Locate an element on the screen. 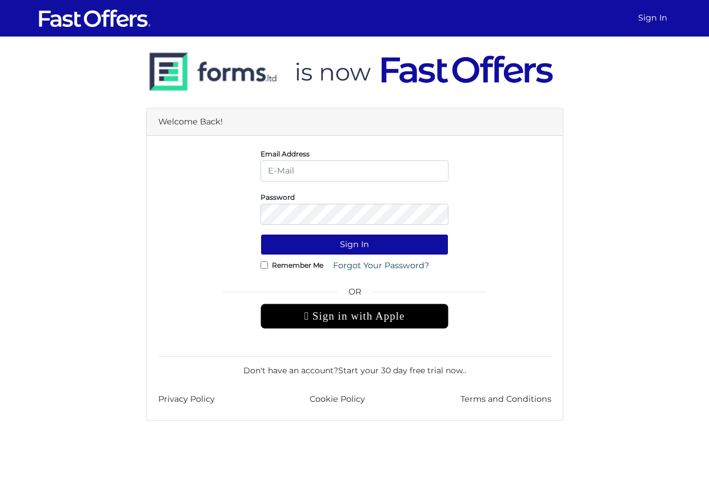 This screenshot has height=484, width=709. div: Welcome Back! is located at coordinates (355, 122).